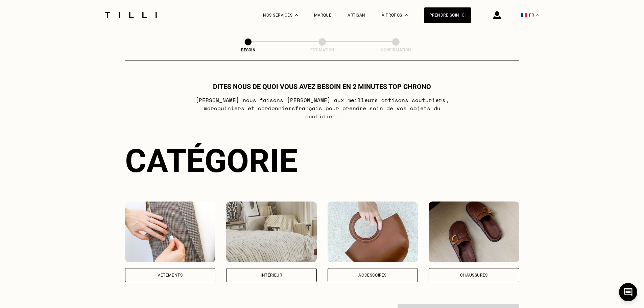 The width and height of the screenshot is (644, 308). I want to click on img: Intérieur, so click(272, 232).